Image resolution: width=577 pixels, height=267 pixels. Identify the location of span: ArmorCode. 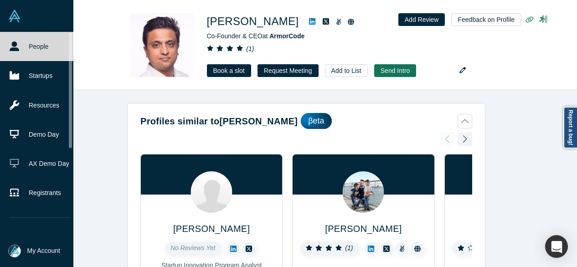
(287, 36).